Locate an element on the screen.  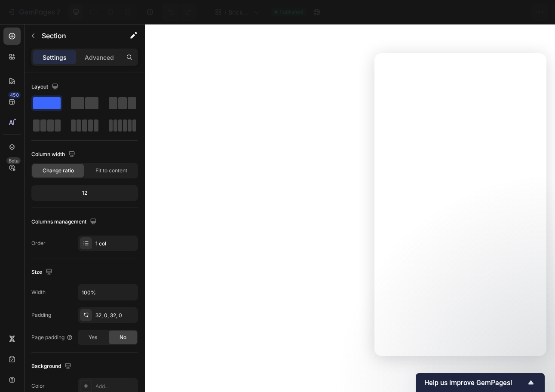
span: Fit to content is located at coordinates (111, 170).